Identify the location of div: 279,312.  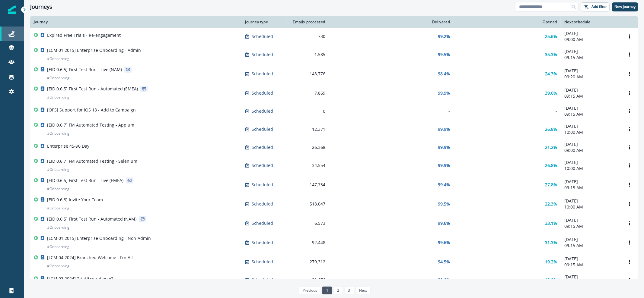
(308, 262).